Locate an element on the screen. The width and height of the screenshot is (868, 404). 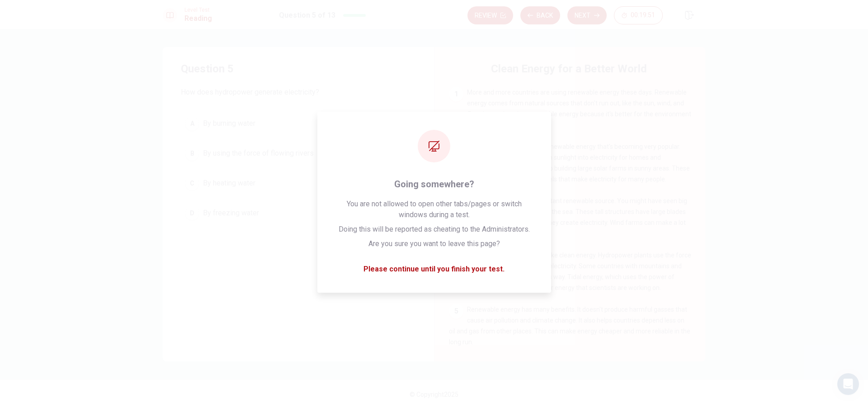
span: By heating water is located at coordinates (229, 183).